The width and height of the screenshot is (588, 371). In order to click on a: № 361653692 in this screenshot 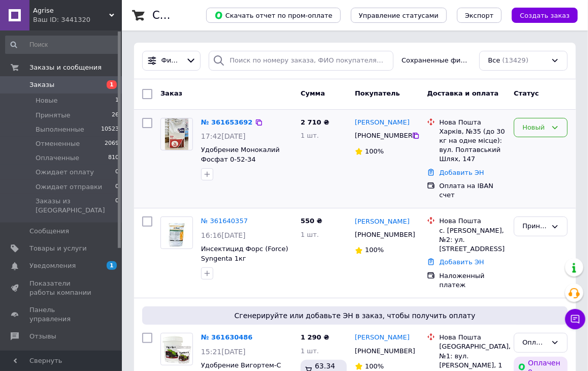, I will do `click(227, 122)`.